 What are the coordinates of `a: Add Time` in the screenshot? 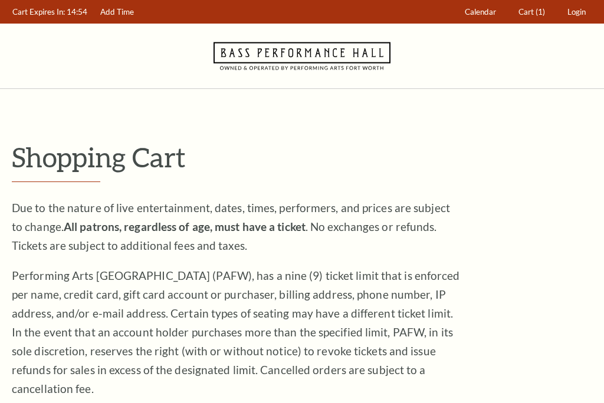 It's located at (117, 12).